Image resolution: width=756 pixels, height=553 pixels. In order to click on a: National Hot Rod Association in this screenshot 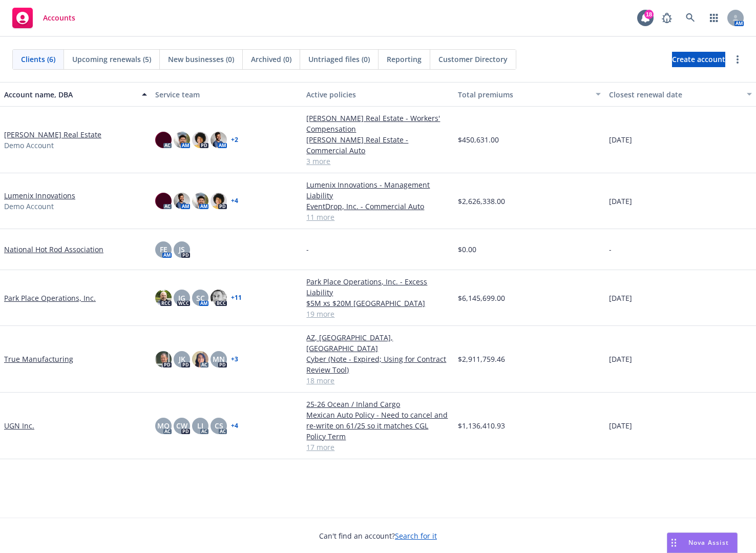, I will do `click(54, 249)`.